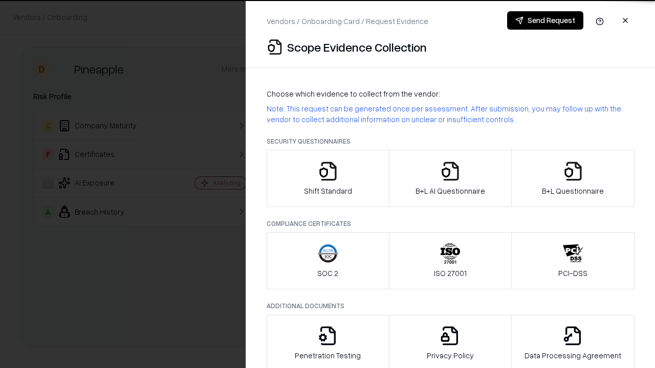 The image size is (655, 368). What do you see at coordinates (545, 20) in the screenshot?
I see `button: Send Request` at bounding box center [545, 20].